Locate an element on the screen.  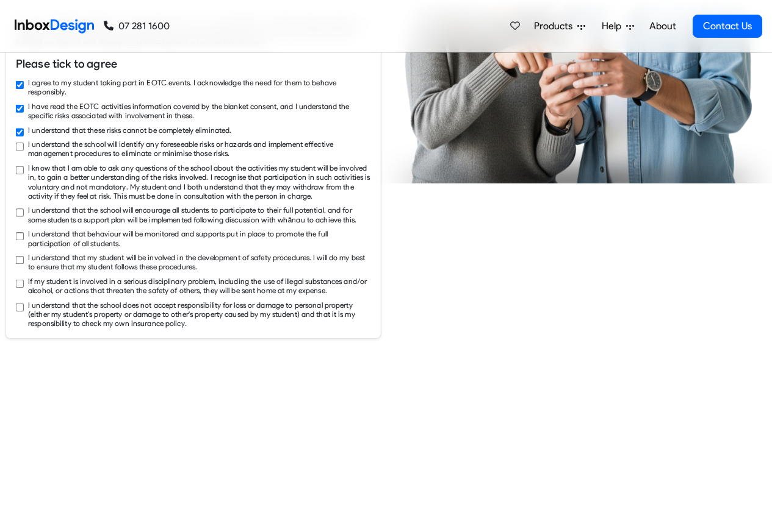
label: I understand that my student will be involved in the development of safety procedures. I will do ... is located at coordinates (199, 262).